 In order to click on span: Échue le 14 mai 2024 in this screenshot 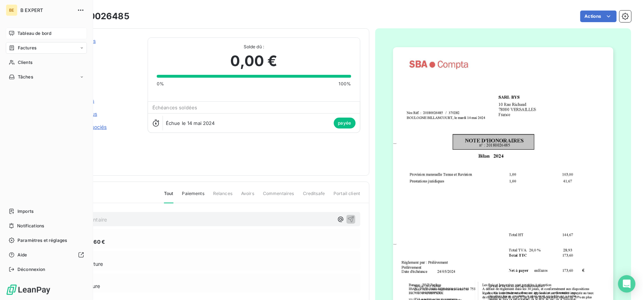, I will do `click(190, 123)`.